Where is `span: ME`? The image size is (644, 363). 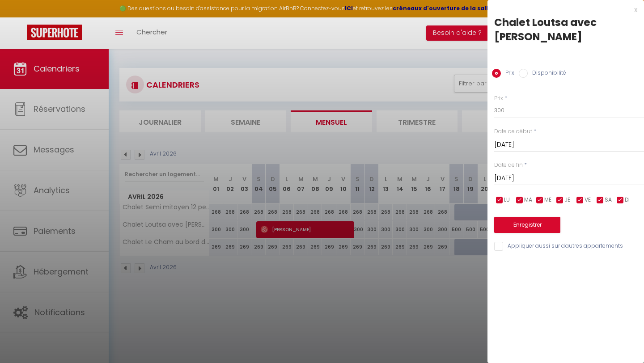
span: ME is located at coordinates (548, 200).